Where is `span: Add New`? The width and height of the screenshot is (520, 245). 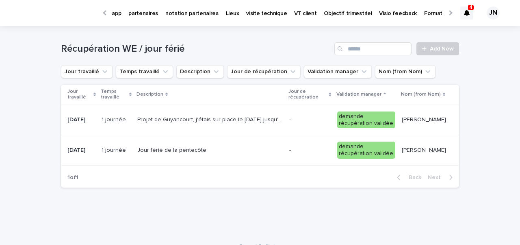
span: Add New is located at coordinates (442, 49).